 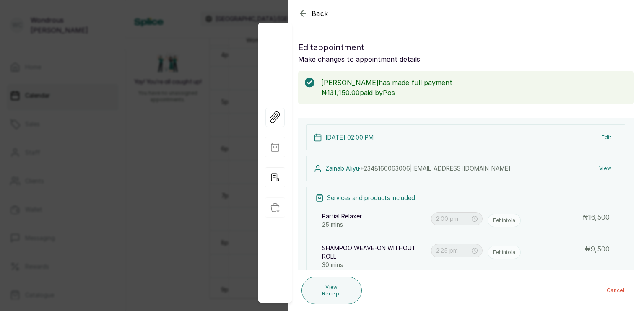 I want to click on span: Back, so click(x=320, y=13).